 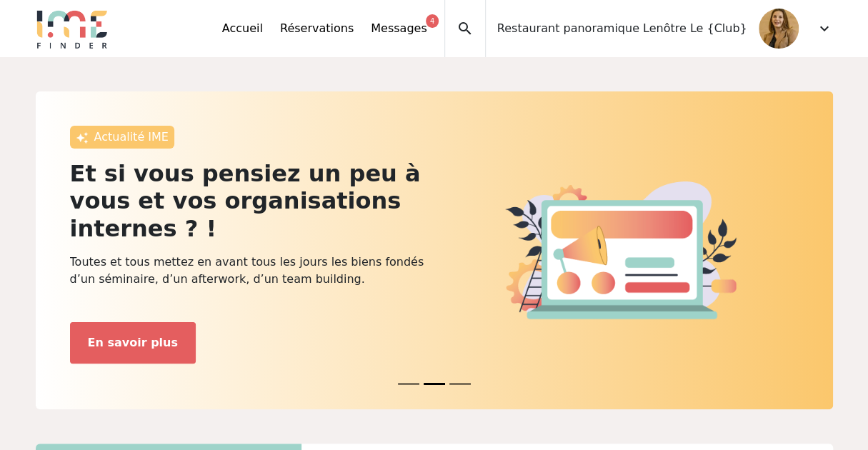 I want to click on span: expand_more, so click(x=824, y=29).